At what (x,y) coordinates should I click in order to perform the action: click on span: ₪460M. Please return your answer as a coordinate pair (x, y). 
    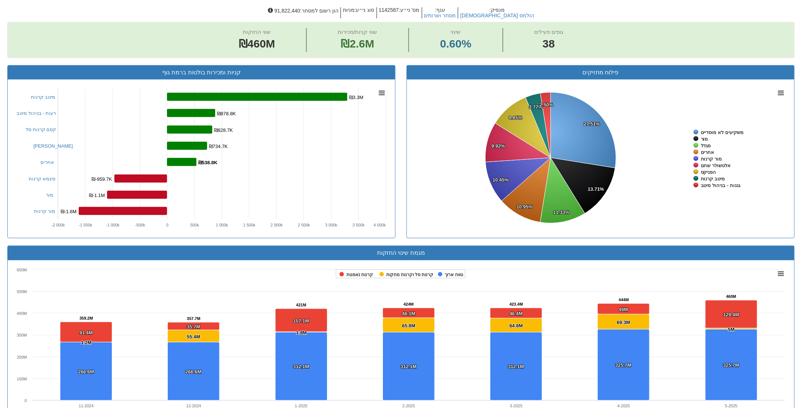
    Looking at the image, I should click on (257, 43).